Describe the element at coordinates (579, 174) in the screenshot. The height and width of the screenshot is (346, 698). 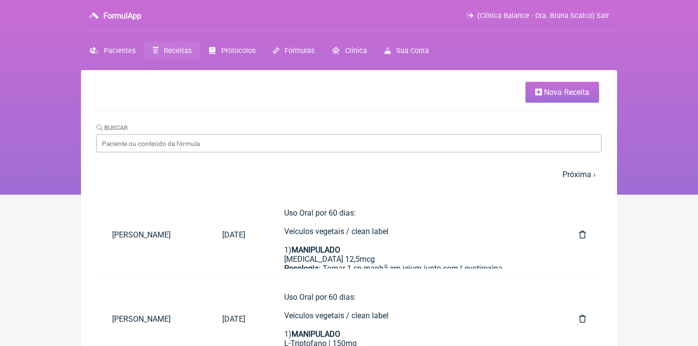
I see `a: Próxima ›` at that location.